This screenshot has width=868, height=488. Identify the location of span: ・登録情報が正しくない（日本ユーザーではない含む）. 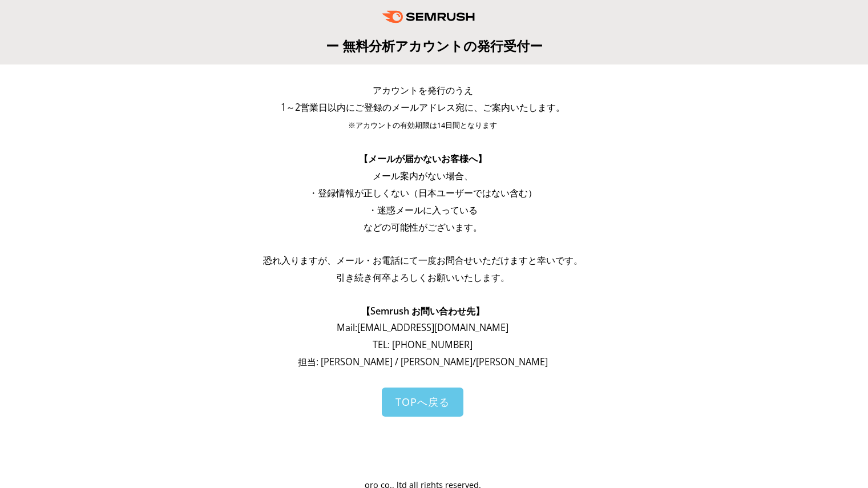
(423, 193).